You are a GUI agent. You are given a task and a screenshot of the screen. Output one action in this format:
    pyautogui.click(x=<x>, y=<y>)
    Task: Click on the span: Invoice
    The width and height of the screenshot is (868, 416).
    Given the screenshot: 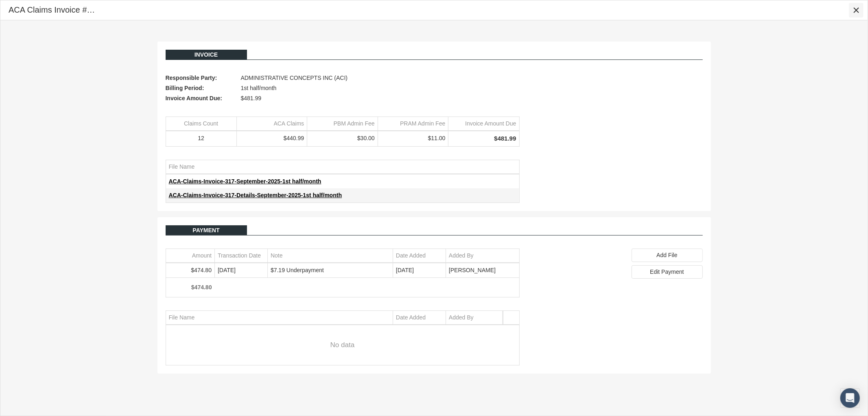 What is the action you would take?
    pyautogui.click(x=207, y=54)
    